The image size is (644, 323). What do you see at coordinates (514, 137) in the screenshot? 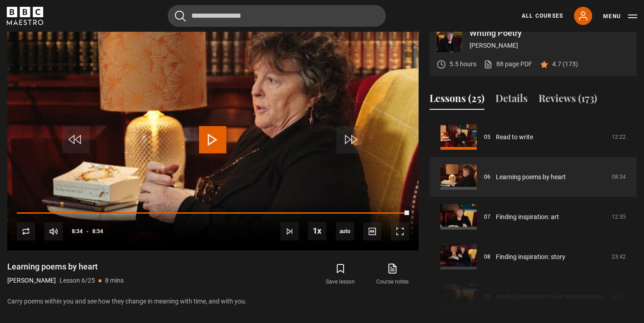
I see `a: Read to write` at bounding box center [514, 137].